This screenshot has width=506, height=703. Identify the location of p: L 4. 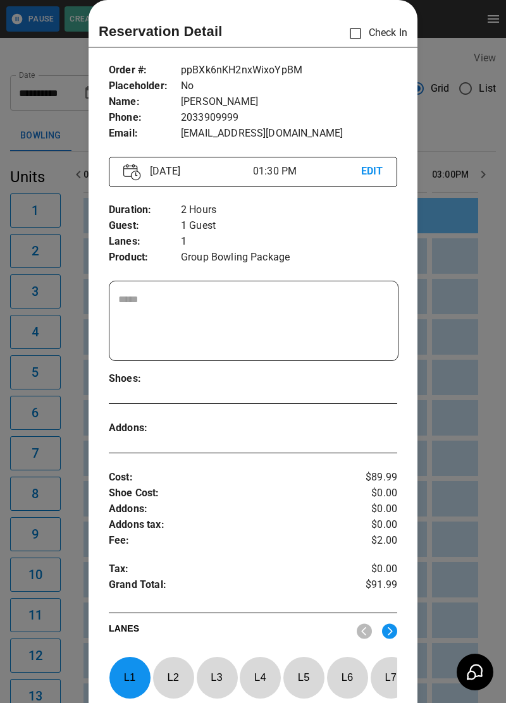
(260, 677).